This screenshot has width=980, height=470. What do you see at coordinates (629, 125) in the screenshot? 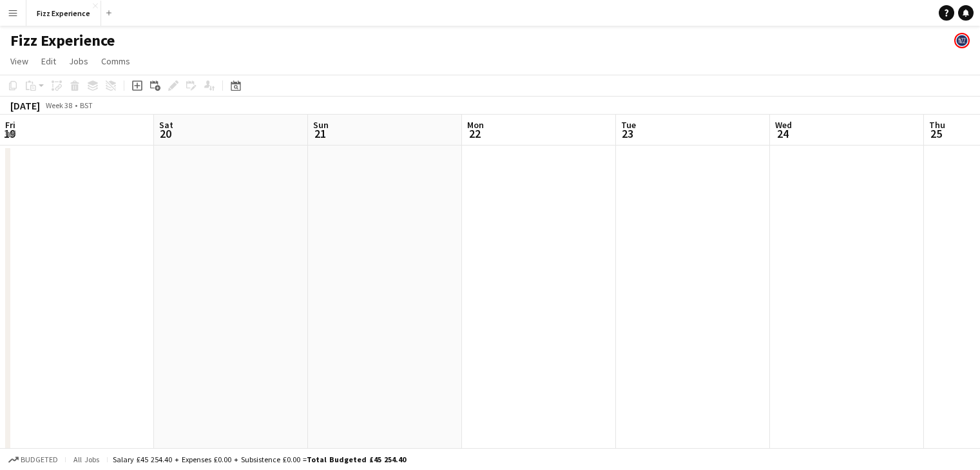
I see `span: Tue` at bounding box center [629, 125].